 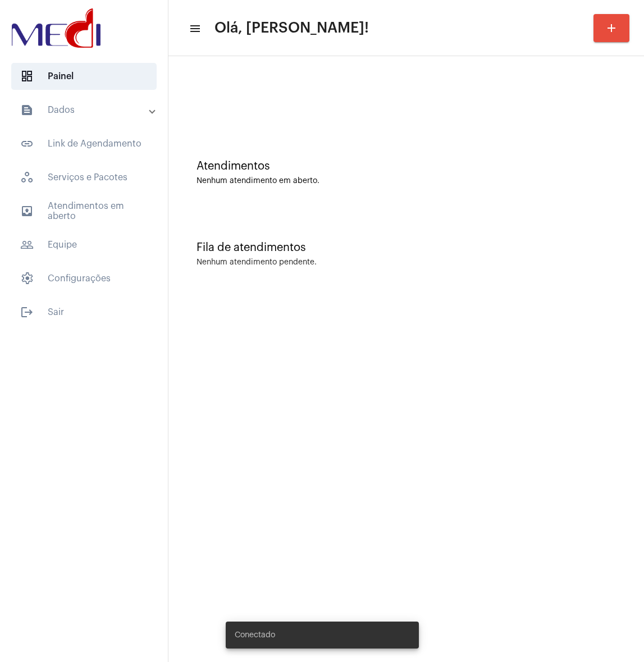 What do you see at coordinates (84, 279) in the screenshot?
I see `span: Configurações` at bounding box center [84, 279].